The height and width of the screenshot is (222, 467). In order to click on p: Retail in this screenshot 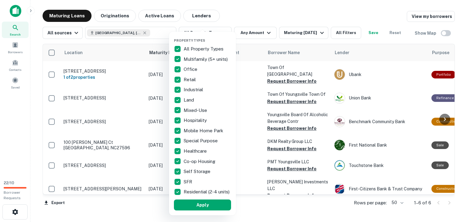, I will do `click(190, 80)`.